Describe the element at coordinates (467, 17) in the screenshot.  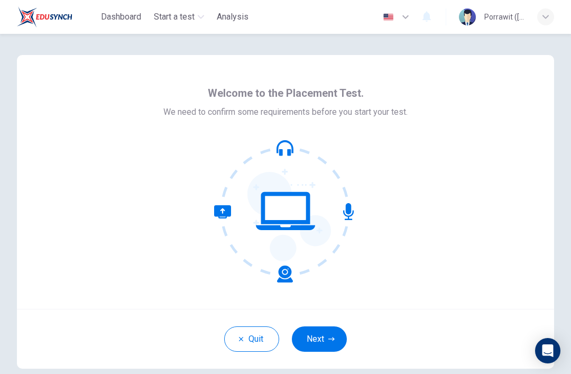
I see `img: Profile picture` at that location.